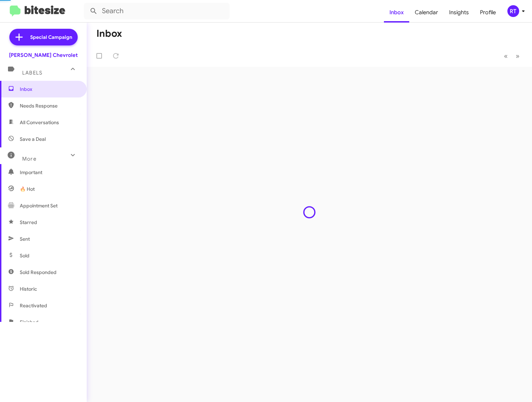 This screenshot has width=532, height=402. What do you see at coordinates (28, 223) in the screenshot?
I see `span: Starred` at bounding box center [28, 223].